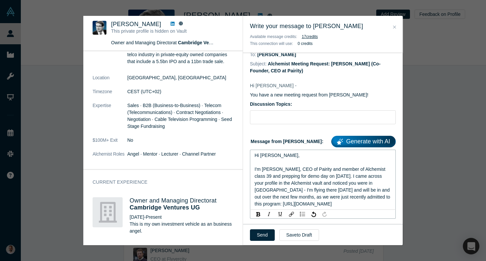 Image resolution: width=486 pixels, height=261 pixels. What do you see at coordinates (99, 28) in the screenshot?
I see `img: Martin Giese's Profile Image` at bounding box center [99, 28].